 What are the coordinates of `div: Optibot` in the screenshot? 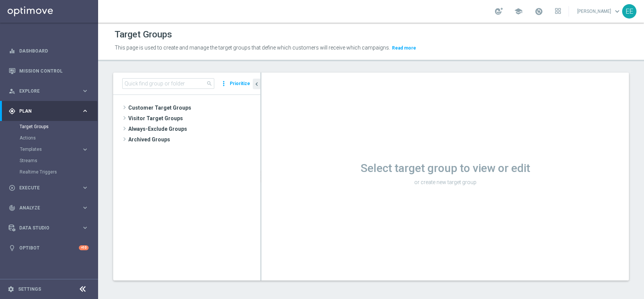 It's located at (49, 248).